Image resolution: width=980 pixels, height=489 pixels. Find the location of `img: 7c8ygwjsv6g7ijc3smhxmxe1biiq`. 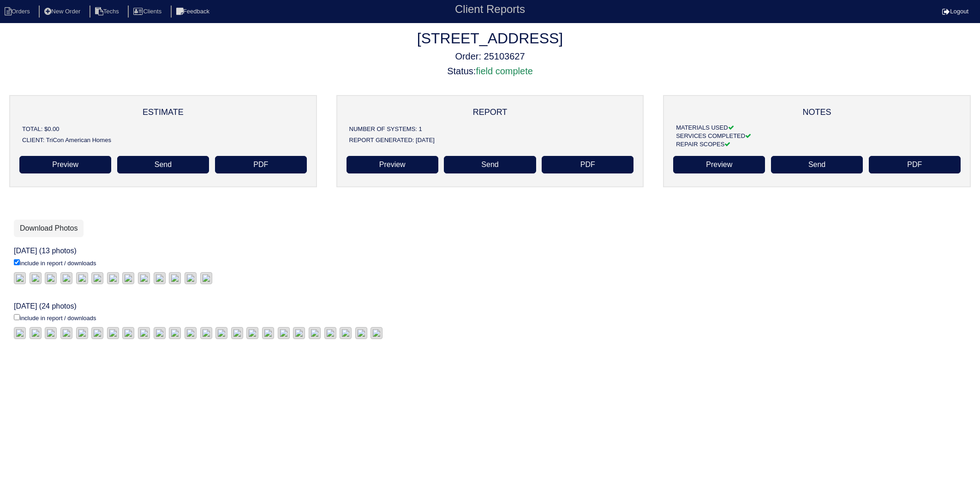

img: 7c8ygwjsv6g7ijc3smhxmxe1biiq is located at coordinates (377, 333).